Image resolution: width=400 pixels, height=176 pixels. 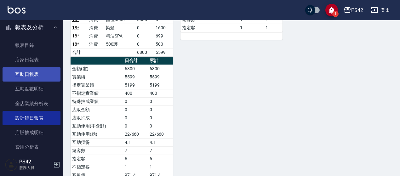 What do you see at coordinates (97, 101) in the screenshot?
I see `td: 特殊抽成業績` at bounding box center [97, 101].